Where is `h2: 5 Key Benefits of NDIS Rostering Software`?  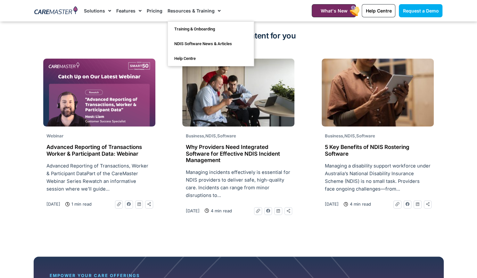 h2: 5 Key Benefits of NDIS Rostering Software is located at coordinates (378, 150).